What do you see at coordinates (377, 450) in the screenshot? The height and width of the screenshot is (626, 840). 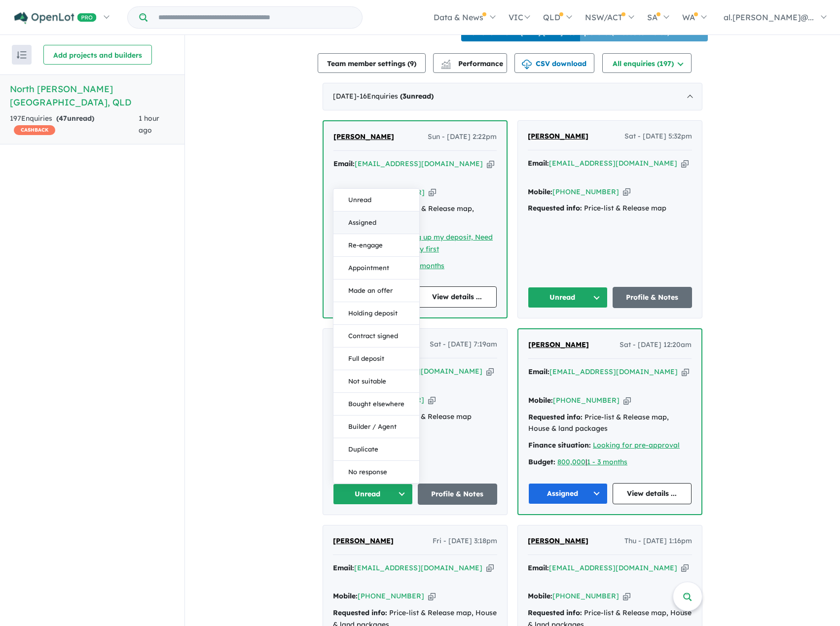 I see `button: Duplicate` at bounding box center [377, 450].